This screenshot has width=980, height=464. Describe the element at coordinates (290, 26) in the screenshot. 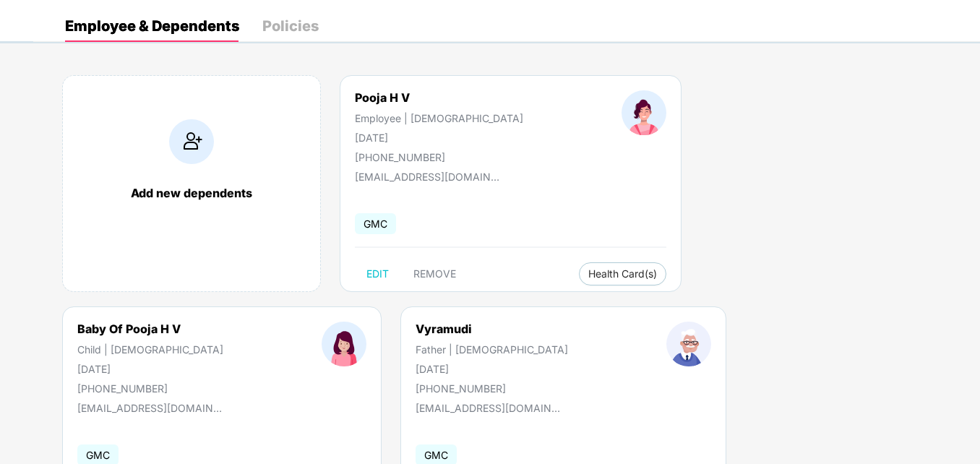

I see `div: Policies` at that location.